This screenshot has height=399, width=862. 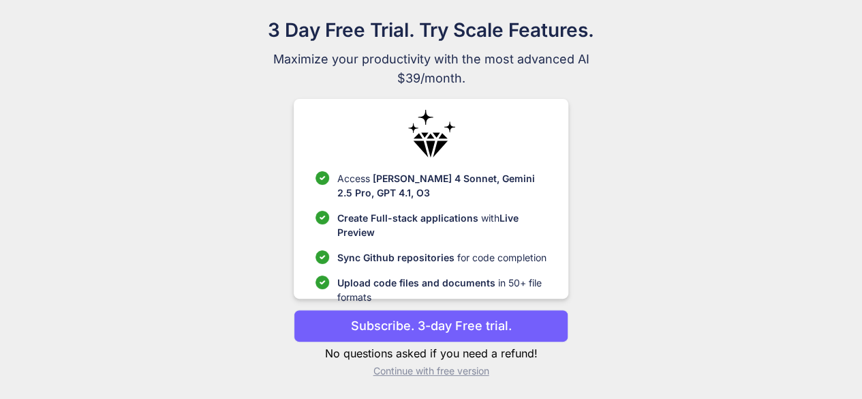 What do you see at coordinates (431, 325) in the screenshot?
I see `p: Subscribe. 3-day Free trial.` at bounding box center [431, 325].